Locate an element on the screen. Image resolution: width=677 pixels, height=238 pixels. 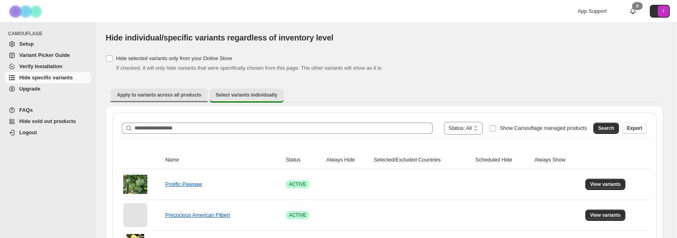
th: Scheduled Hide is located at coordinates (503, 160).